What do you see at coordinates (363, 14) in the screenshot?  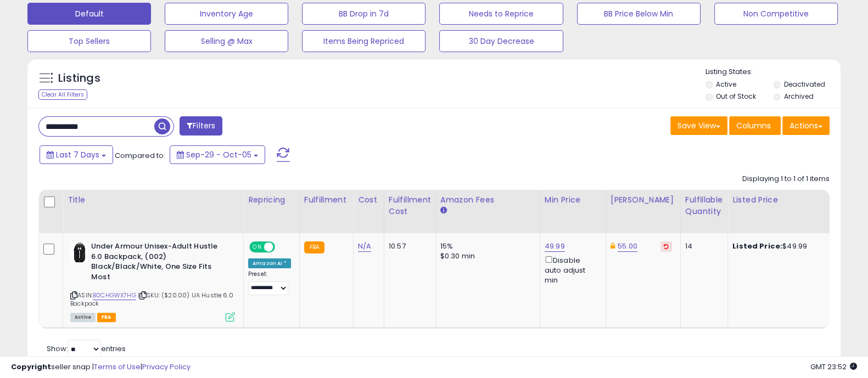 I see `button: BB Drop in 7d` at bounding box center [363, 14].